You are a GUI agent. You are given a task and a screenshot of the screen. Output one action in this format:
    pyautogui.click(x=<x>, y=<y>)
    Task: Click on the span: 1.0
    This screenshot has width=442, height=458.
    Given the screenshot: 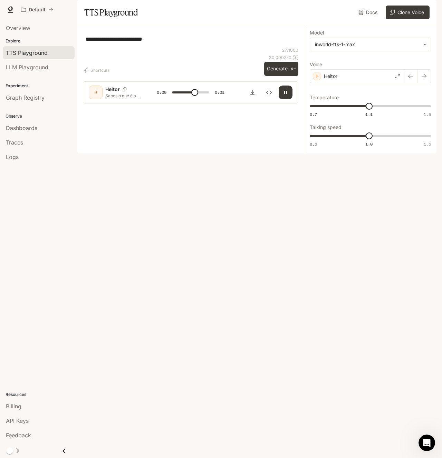 What is the action you would take?
    pyautogui.click(x=369, y=144)
    